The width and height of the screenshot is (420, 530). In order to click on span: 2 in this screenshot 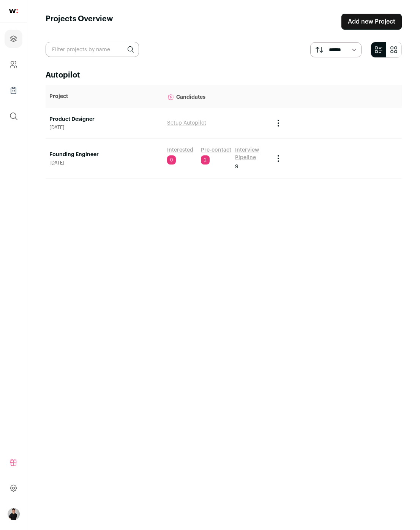, I will do `click(205, 160)`.